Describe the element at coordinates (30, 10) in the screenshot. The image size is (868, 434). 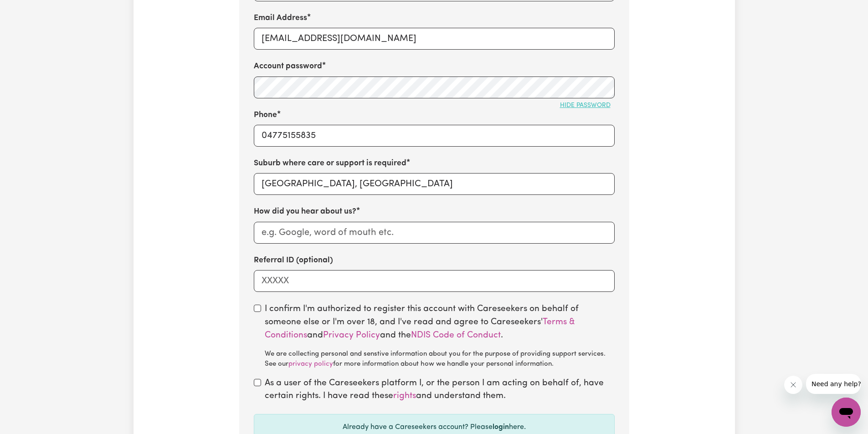
I see `span: Need any help?` at that location.